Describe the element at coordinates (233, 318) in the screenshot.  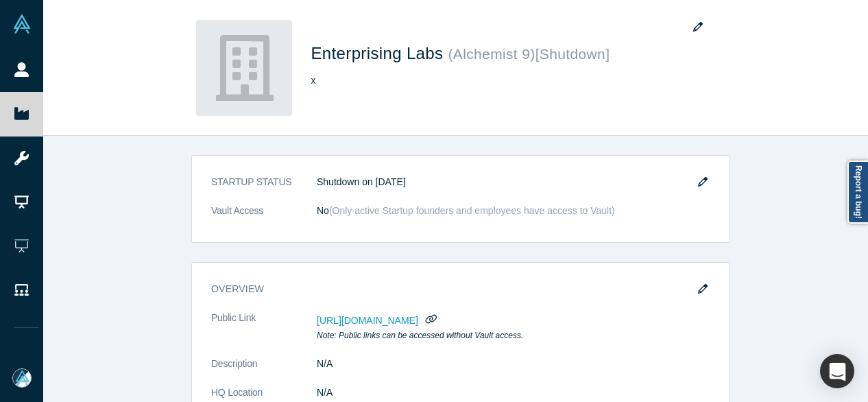
I see `span: Public Link` at that location.